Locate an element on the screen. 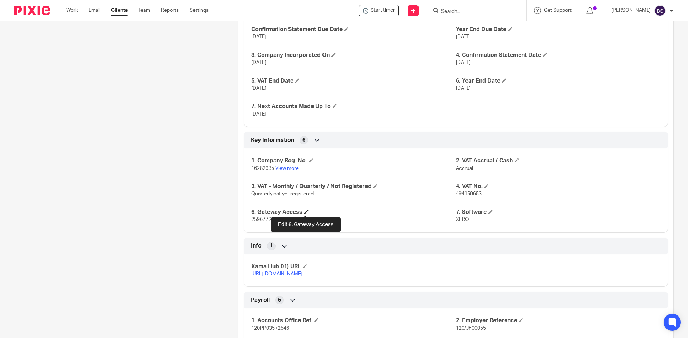 This screenshot has width=688, height=338. div: Oval Commercial Management Ltd is located at coordinates (379, 11).